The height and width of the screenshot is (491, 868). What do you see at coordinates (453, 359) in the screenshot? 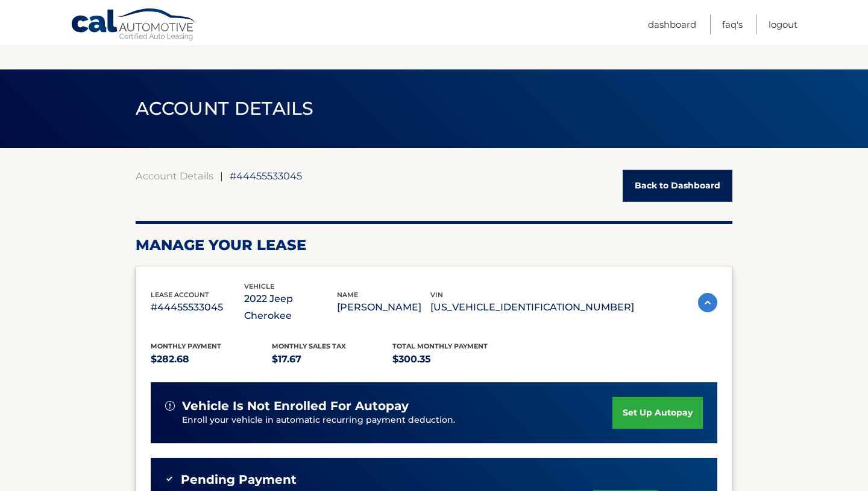
I see `p: $300.35` at bounding box center [453, 359].